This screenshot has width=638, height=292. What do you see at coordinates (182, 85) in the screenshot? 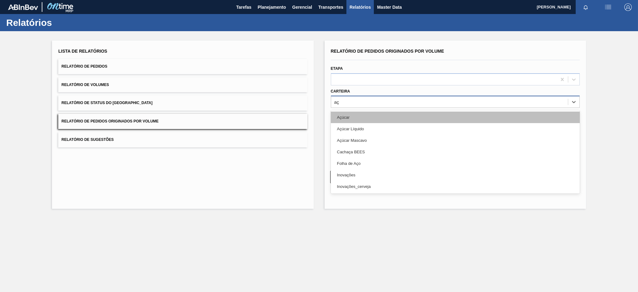
I see `button: Relatório de Volumes` at bounding box center [182, 85].